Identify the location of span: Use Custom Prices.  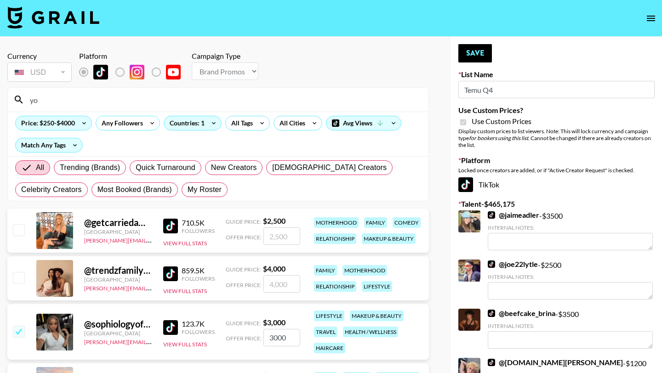
(502, 121).